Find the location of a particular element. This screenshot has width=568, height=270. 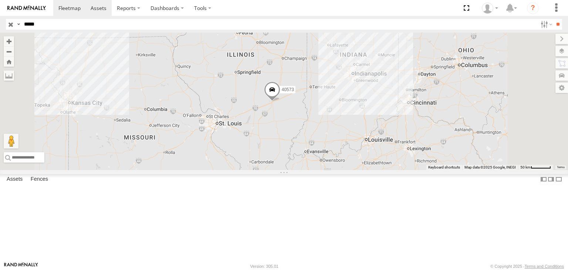

div: © Copyright 2025 - is located at coordinates (527, 266).